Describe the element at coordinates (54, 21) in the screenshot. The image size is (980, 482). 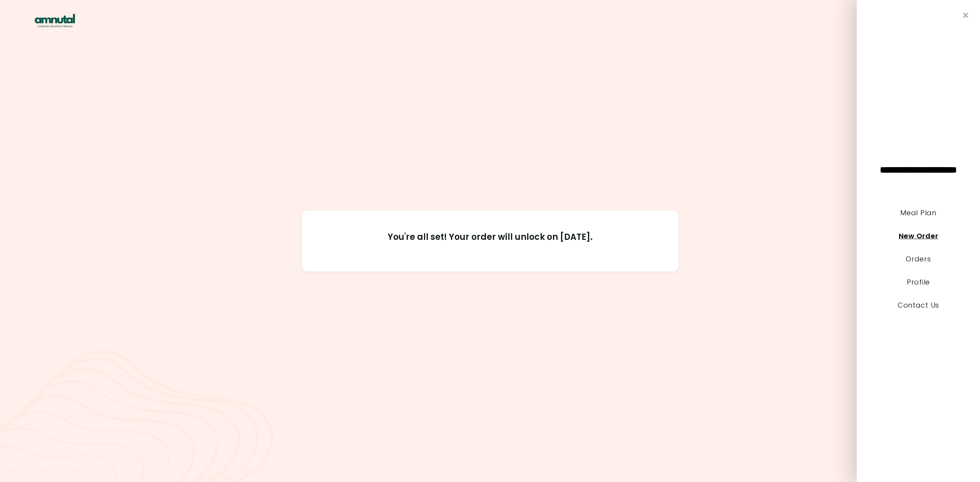
I see `img: AmNutAl` at that location.